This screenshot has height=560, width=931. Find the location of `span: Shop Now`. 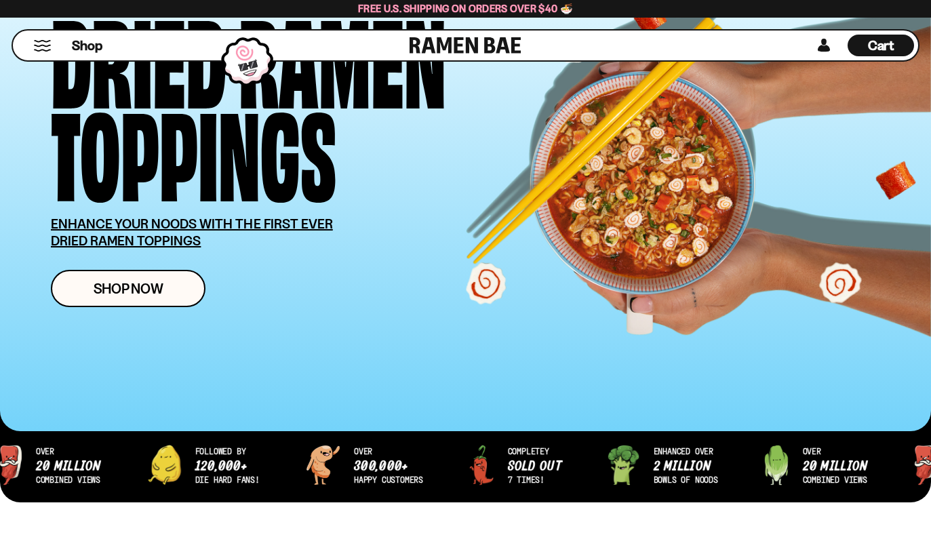

span: Shop Now is located at coordinates (128, 288).